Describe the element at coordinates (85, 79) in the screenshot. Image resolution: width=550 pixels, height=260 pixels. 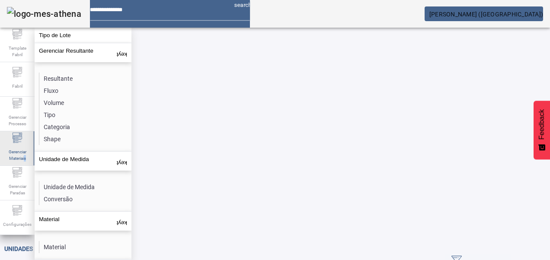
I see `li: Resultante` at that location.